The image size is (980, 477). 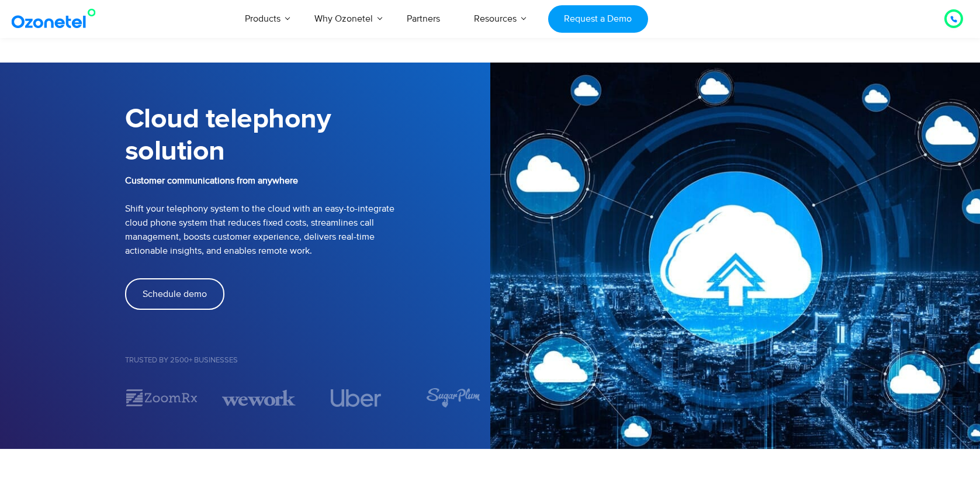 I want to click on div: 5 / 7, so click(x=453, y=398).